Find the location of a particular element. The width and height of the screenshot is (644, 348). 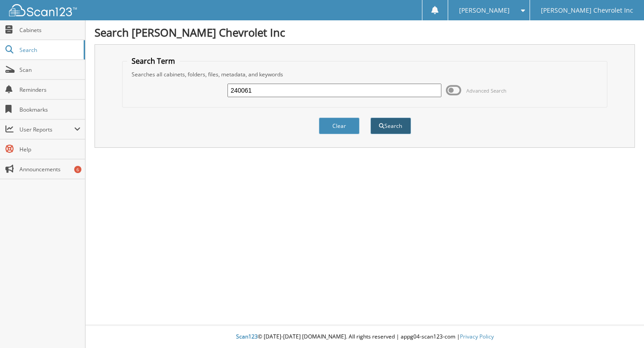

div: Chat Widget is located at coordinates (621, 326).